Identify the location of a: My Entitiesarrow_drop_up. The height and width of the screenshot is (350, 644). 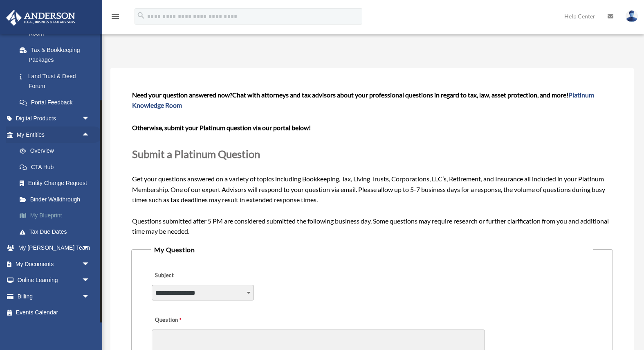
(54, 135).